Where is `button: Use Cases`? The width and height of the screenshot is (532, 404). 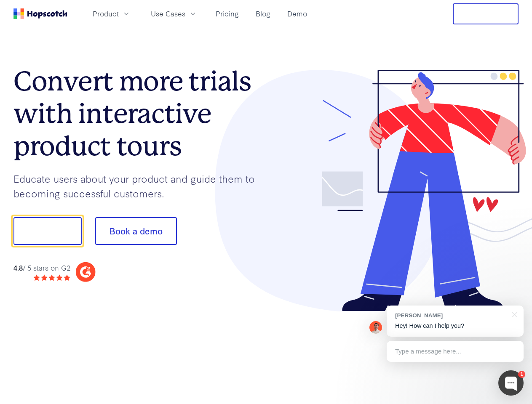 button: Use Cases is located at coordinates (174, 13).